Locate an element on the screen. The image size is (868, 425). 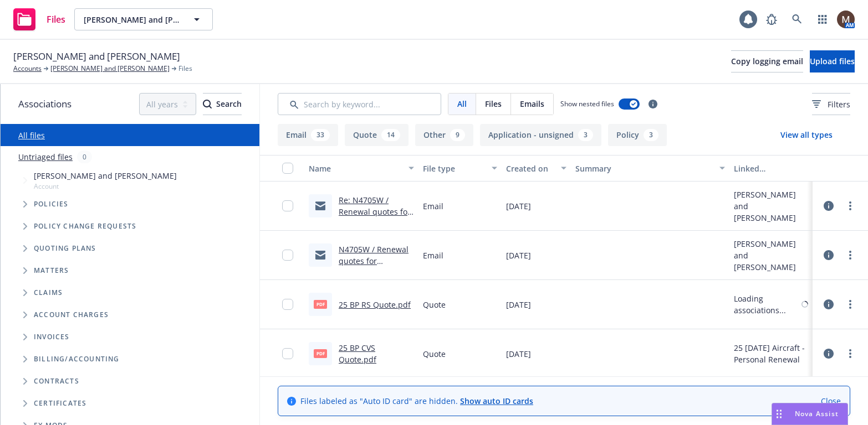
img: photo is located at coordinates (845, 19).